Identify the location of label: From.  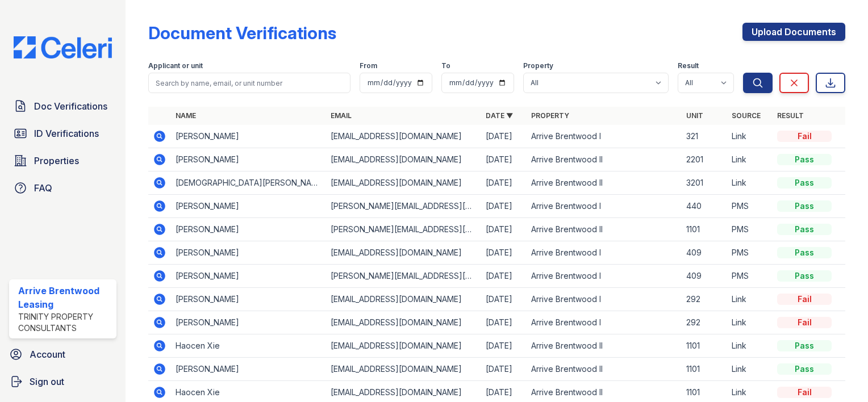
(368, 66).